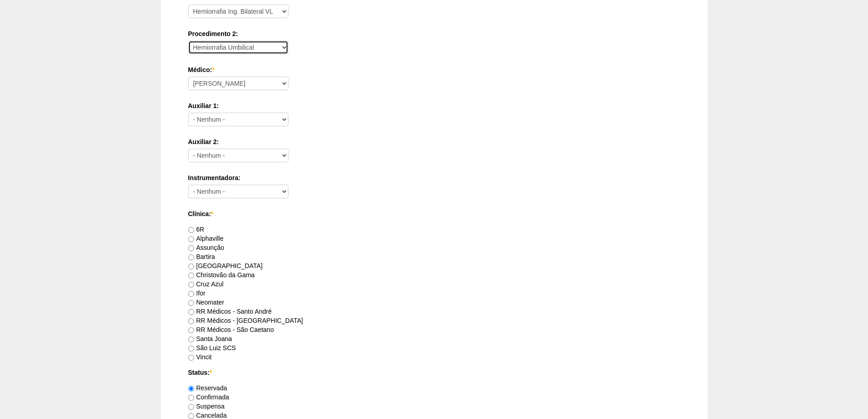 The image size is (868, 419). Describe the element at coordinates (207, 388) in the screenshot. I see `label: Reservada` at that location.